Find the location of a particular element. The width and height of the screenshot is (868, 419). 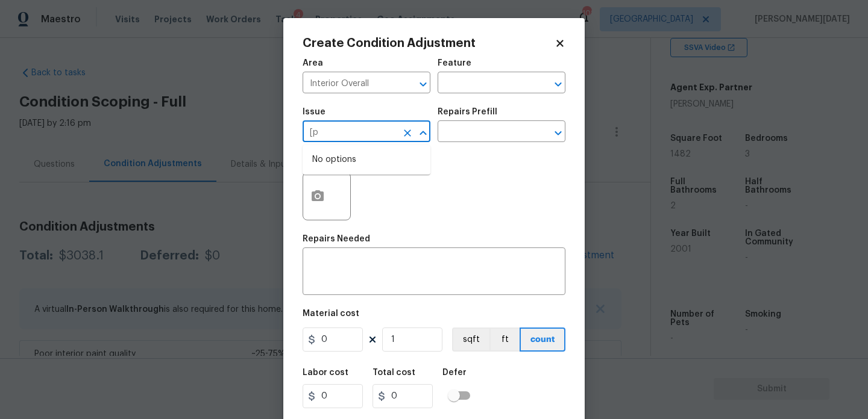

button: Close is located at coordinates (423, 133).